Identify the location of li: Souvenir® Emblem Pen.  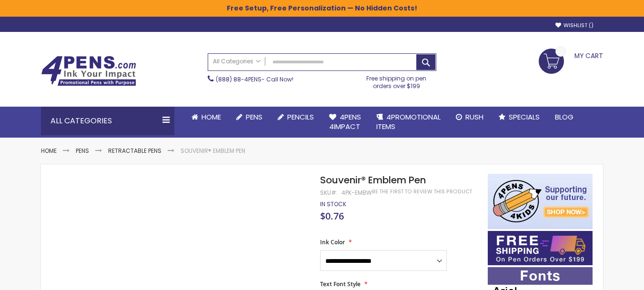
(213, 151).